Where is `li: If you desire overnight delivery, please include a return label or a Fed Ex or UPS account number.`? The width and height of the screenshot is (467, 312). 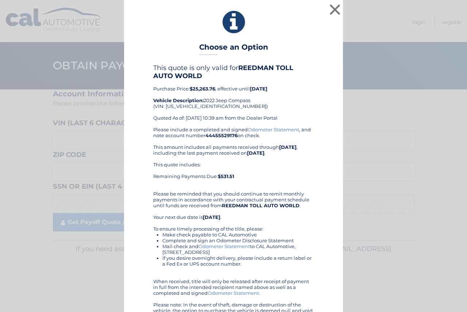
li: If you desire overnight delivery, please include a return label or a Fed Ex or UPS account number. is located at coordinates (238, 261).